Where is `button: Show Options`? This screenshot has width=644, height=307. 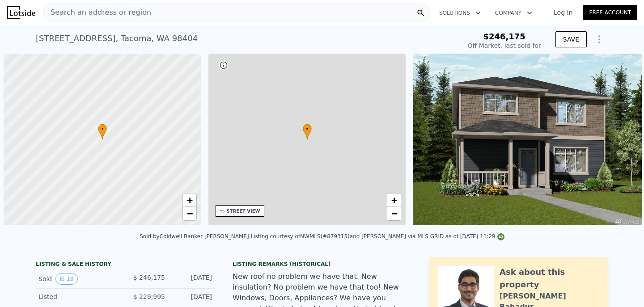
button: Show Options is located at coordinates (599, 39).